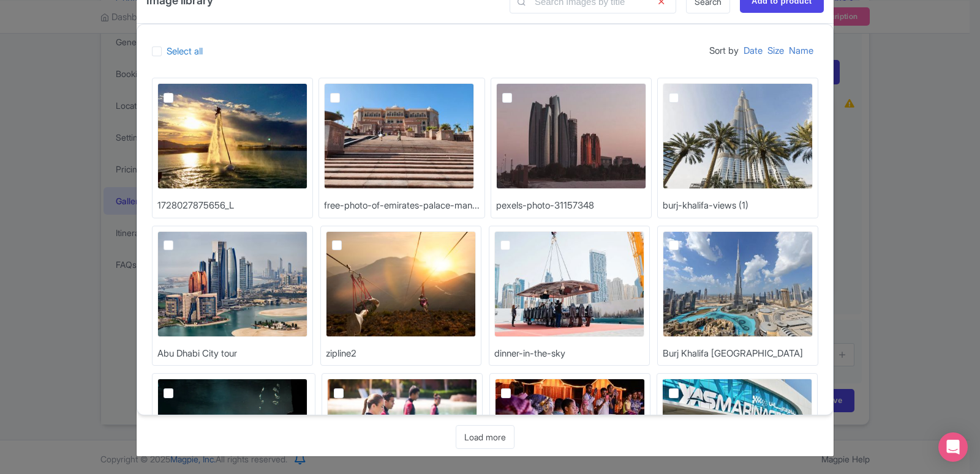 This screenshot has width=980, height=474. What do you see at coordinates (737, 136) in the screenshot?
I see `img: hnhp5rwzgqhhvhfulosr.webp` at bounding box center [737, 136].